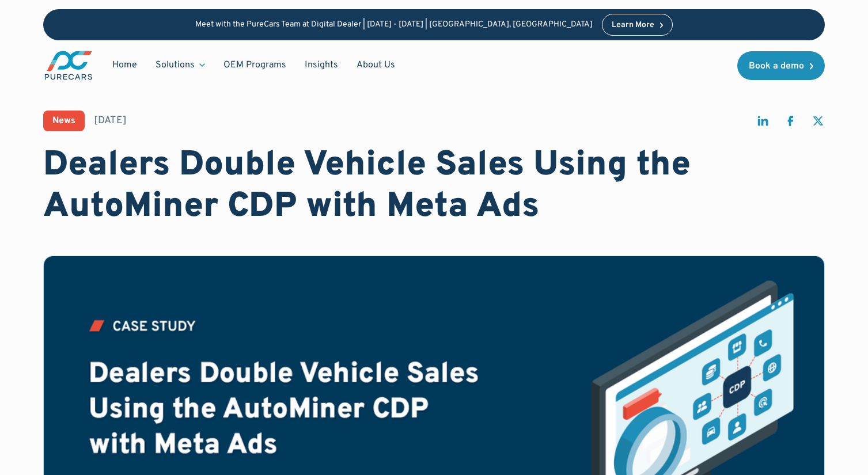  Describe the element at coordinates (254, 65) in the screenshot. I see `a: OEM Programs` at that location.